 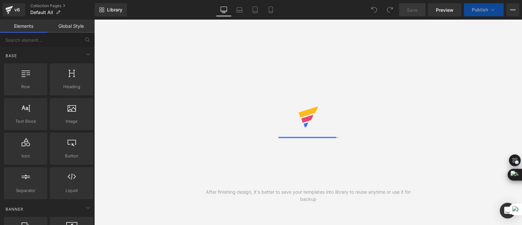 I want to click on a: Collection Pages, so click(x=62, y=6).